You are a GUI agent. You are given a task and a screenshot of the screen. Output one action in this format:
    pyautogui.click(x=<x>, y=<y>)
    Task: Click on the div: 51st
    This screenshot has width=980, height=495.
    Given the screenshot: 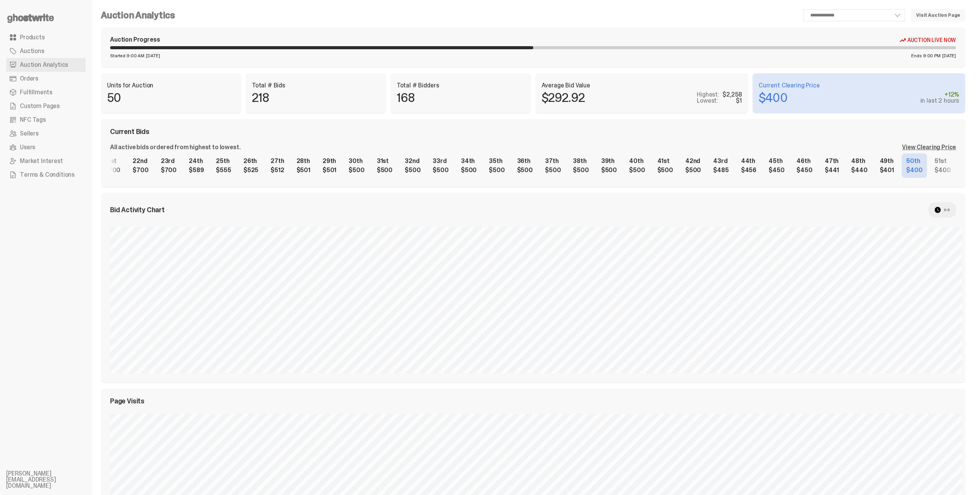 What is the action you would take?
    pyautogui.click(x=942, y=161)
    